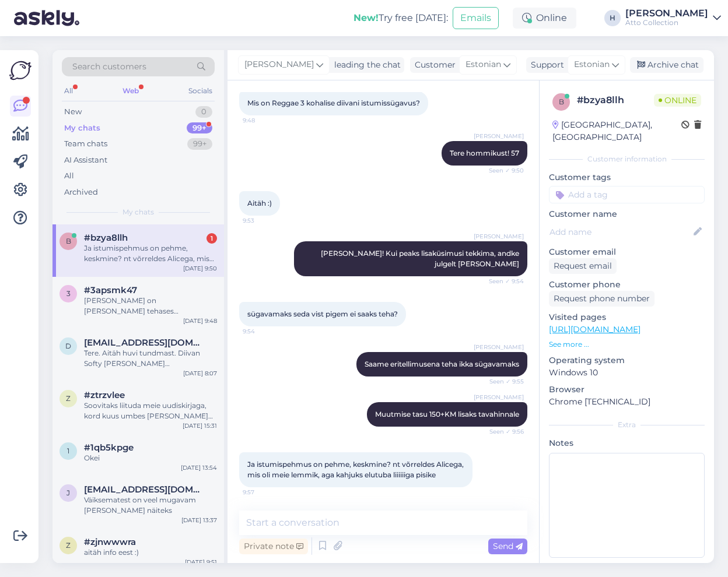 The height and width of the screenshot is (577, 728). I want to click on div: H, so click(612, 18).